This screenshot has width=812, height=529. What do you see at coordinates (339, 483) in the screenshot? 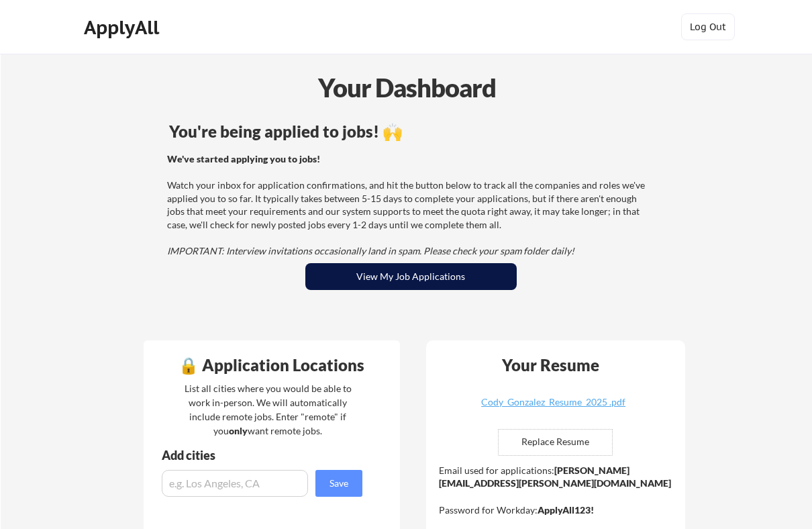
I see `button: Save` at bounding box center [339, 483].